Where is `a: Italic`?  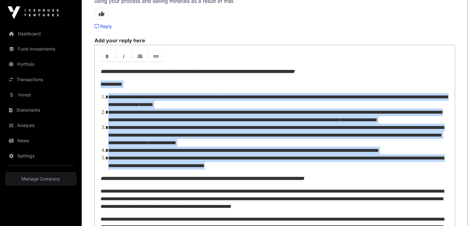 a: Italic is located at coordinates (123, 56).